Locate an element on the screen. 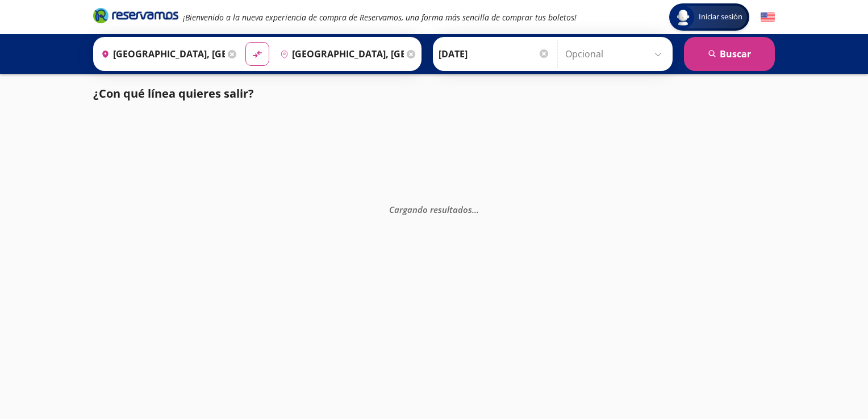 This screenshot has width=868, height=419. button: Buscar is located at coordinates (729, 54).